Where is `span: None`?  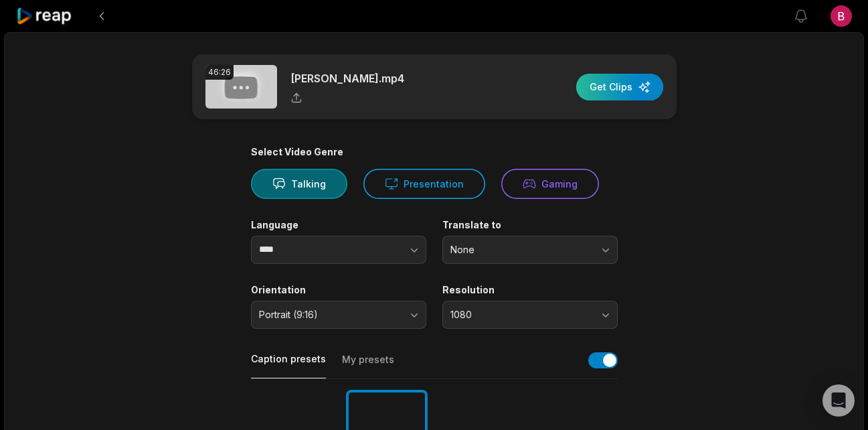 span: None is located at coordinates (521, 250).